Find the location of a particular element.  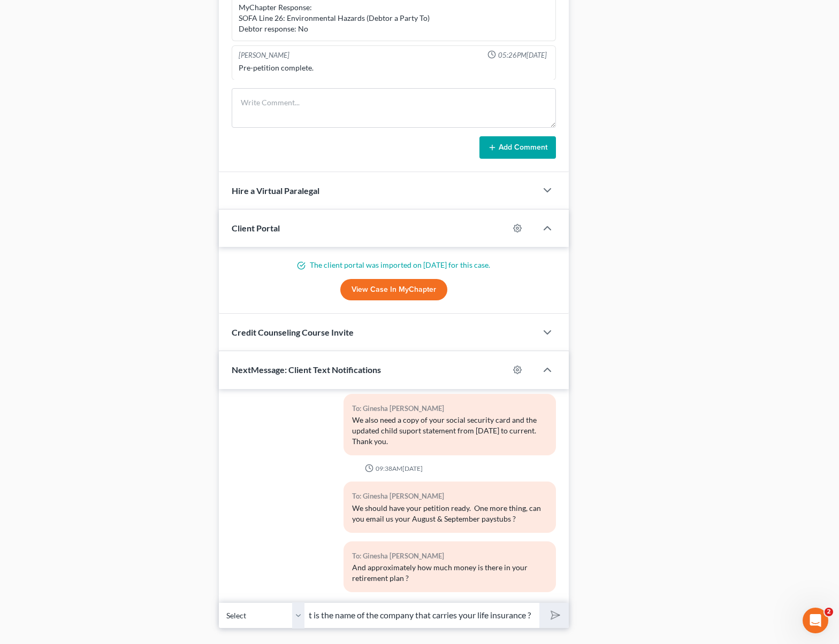

a: View Case in MyChapter is located at coordinates (394, 290).